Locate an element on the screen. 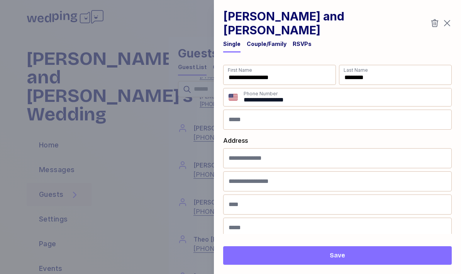 The width and height of the screenshot is (461, 274). input: Email is located at coordinates (337, 120).